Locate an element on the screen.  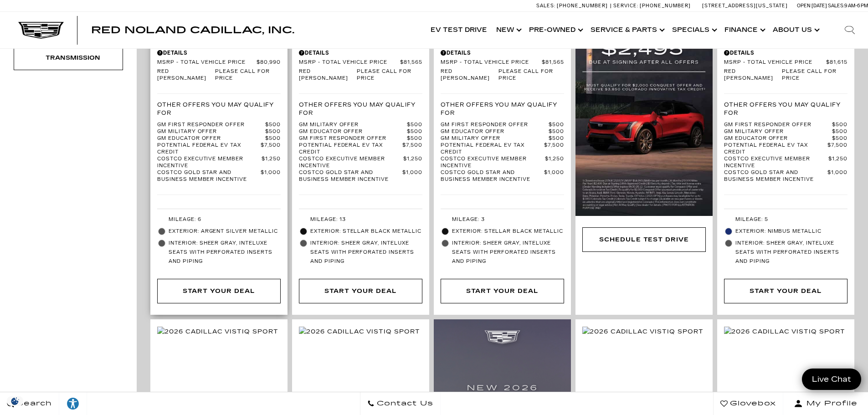
span: Interior: Sheer Gray, Inteluxe Seats with Perforated inserts and piping is located at coordinates (367, 252).